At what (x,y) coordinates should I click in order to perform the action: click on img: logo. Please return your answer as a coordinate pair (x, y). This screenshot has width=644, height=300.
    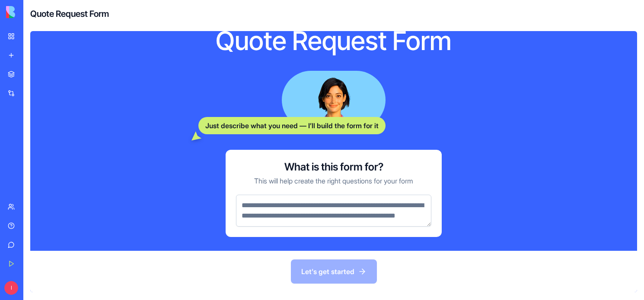
    Looking at the image, I should click on (33, 12).